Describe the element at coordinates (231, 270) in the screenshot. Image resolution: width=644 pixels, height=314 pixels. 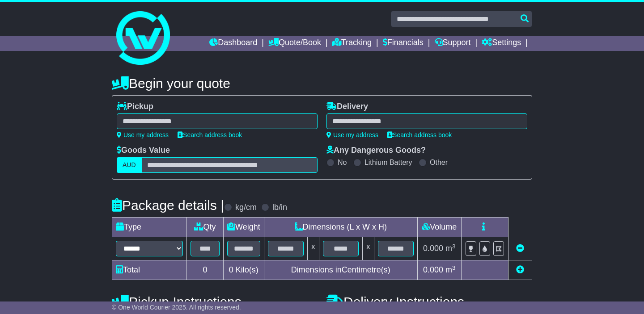
I see `span: 0` at that location.